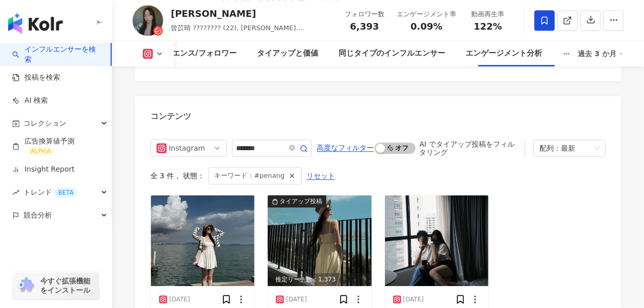 Image resolution: width=644 pixels, height=308 pixels. I want to click on div: フォロワー数, so click(365, 14).